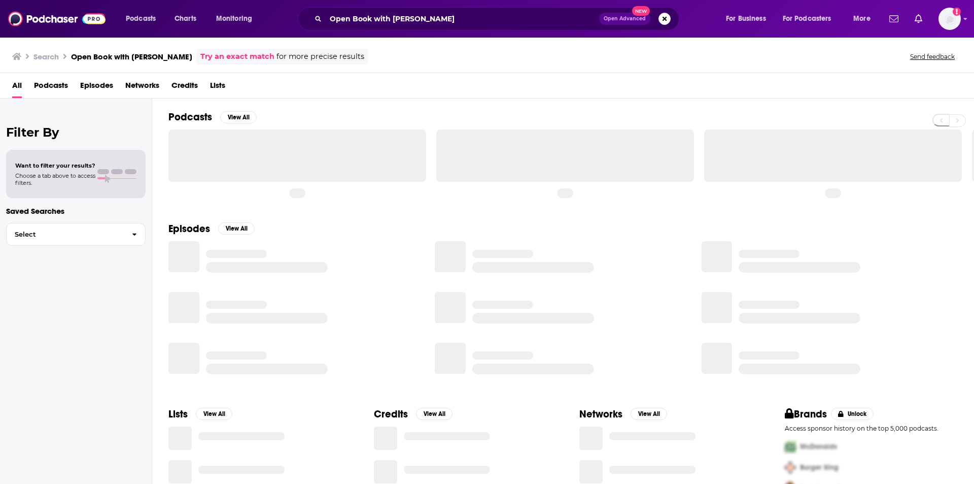 Image resolution: width=974 pixels, height=484 pixels. I want to click on p: Access sponsor history on the top 5,000 podcasts., so click(871, 428).